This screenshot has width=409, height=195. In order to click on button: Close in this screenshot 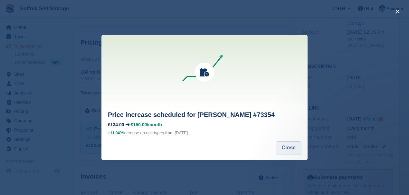, I will do `click(288, 148)`.